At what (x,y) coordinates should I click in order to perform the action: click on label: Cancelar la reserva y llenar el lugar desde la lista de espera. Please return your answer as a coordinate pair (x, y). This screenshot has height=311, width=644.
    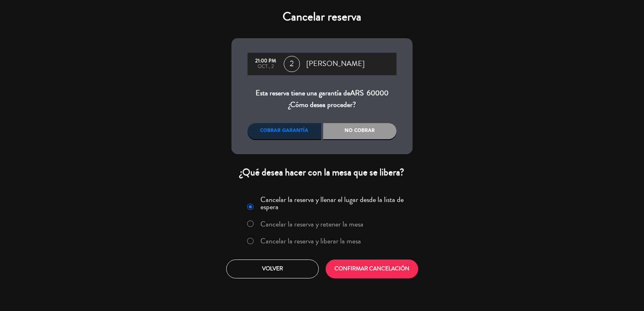
    Looking at the image, I should click on (334, 203).